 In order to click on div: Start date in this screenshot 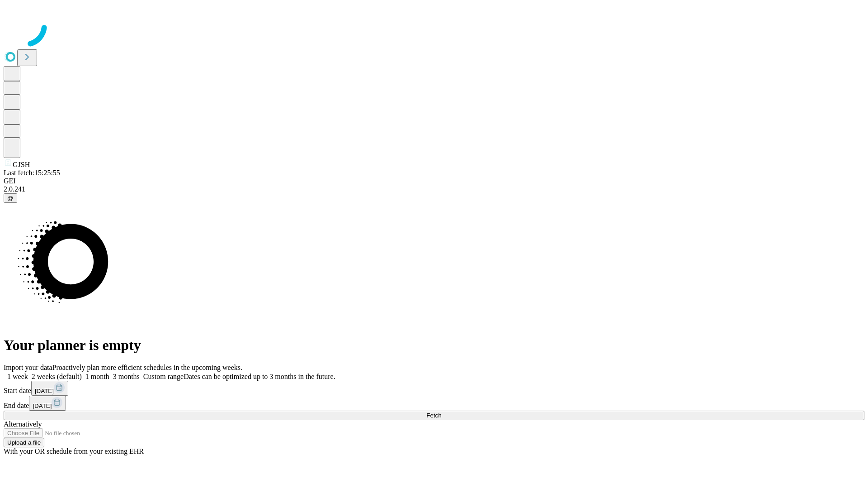, I will do `click(434, 388)`.